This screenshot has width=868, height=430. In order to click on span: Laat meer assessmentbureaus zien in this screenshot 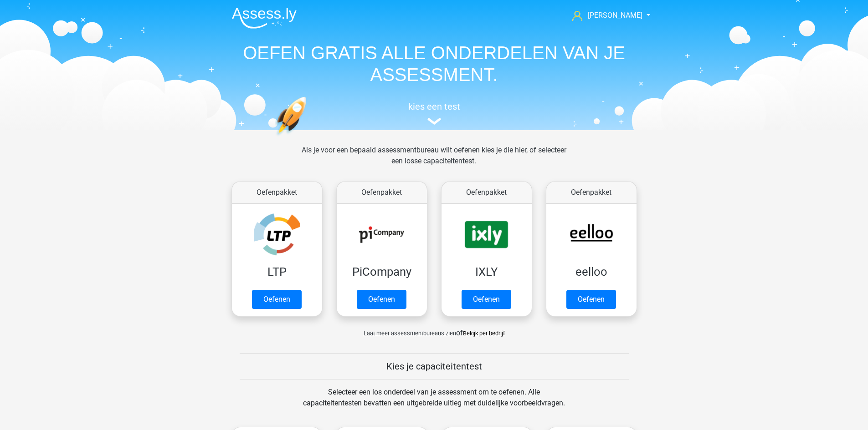, I will do `click(409, 333)`.